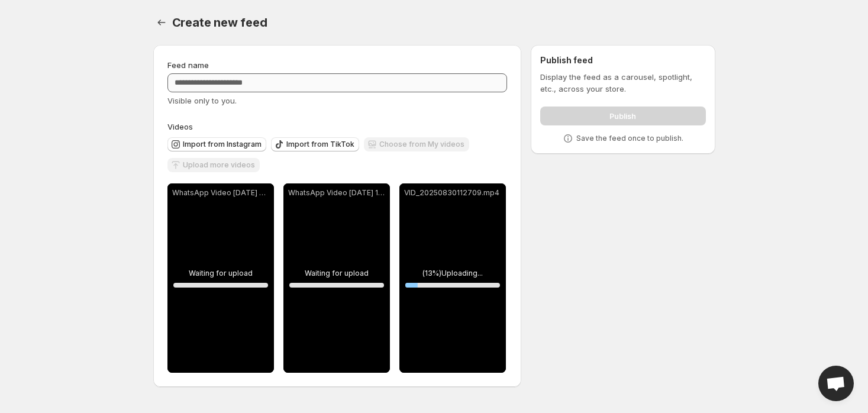  What do you see at coordinates (452, 193) in the screenshot?
I see `p: VID_20250830112709.mp4` at bounding box center [452, 193].